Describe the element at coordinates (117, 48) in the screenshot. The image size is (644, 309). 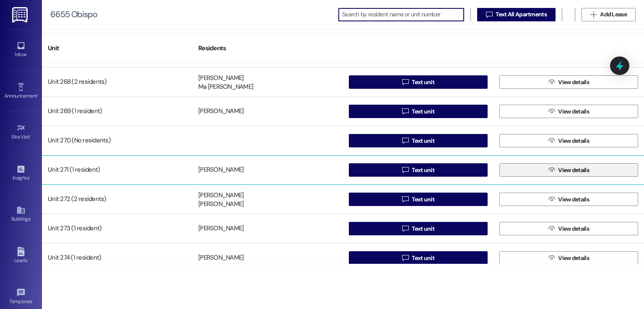
I see `div: Unit` at that location.